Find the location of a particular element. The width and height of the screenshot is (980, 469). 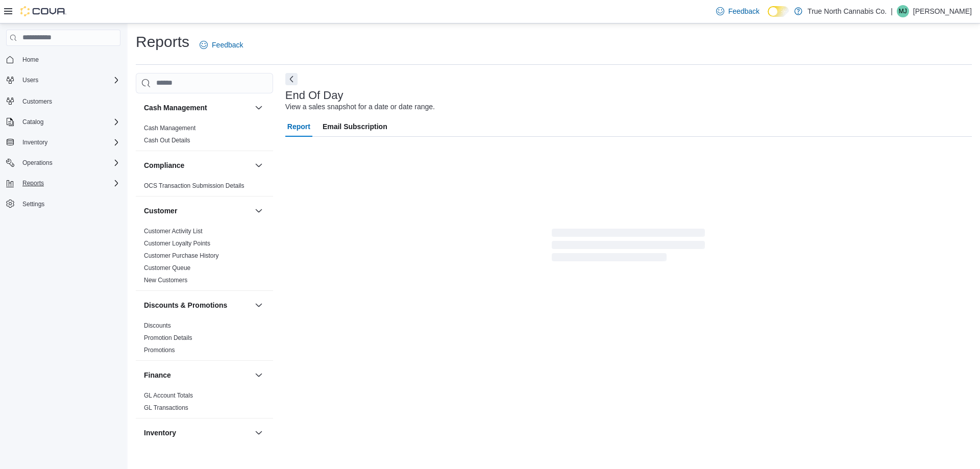

p: True North Cannabis Co. is located at coordinates (847, 11).